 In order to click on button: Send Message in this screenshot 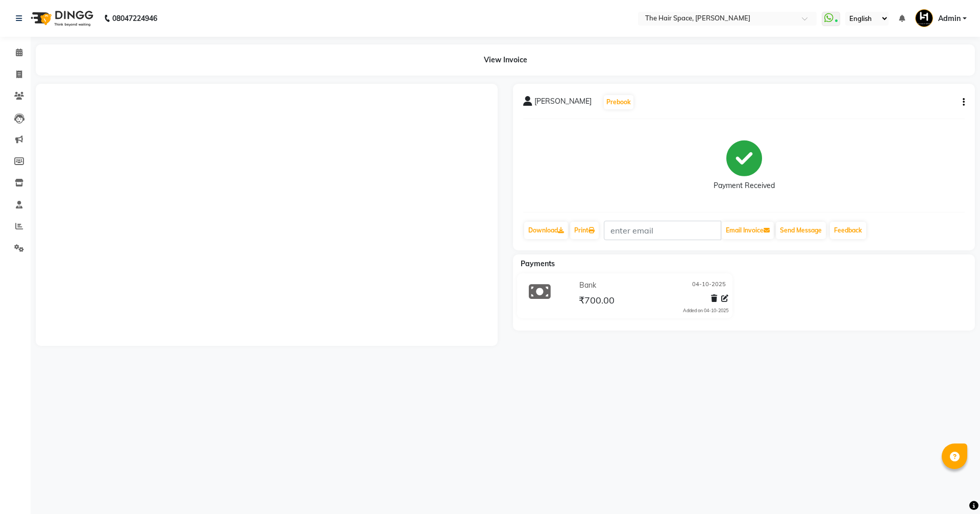, I will do `click(801, 231)`.